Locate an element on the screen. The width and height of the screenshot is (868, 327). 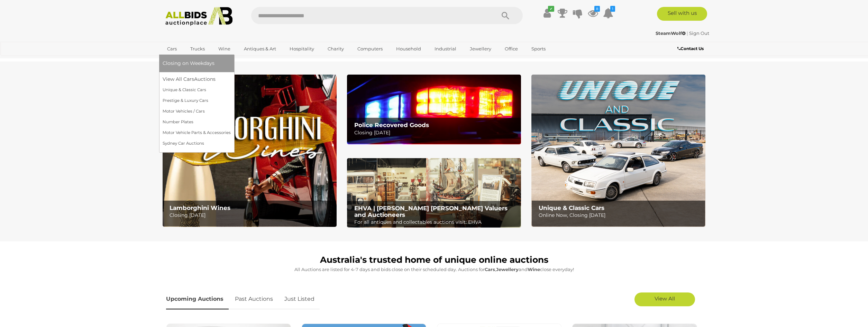
img: Lamborghini Wines is located at coordinates (249, 151).